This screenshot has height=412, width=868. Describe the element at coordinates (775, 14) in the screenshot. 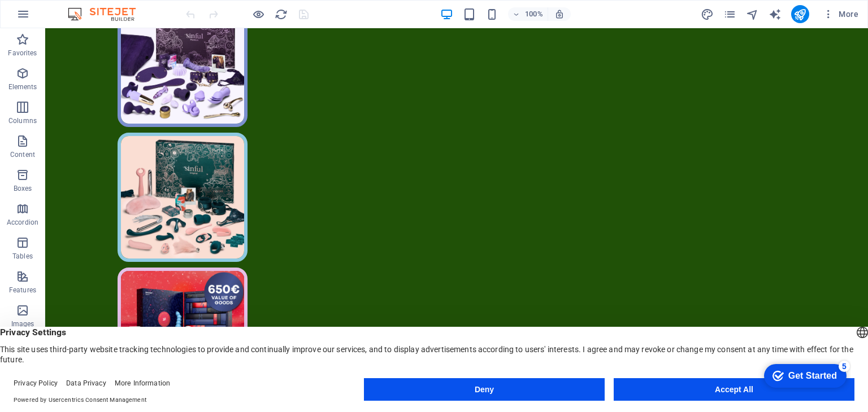

I see `button: text_generator` at that location.